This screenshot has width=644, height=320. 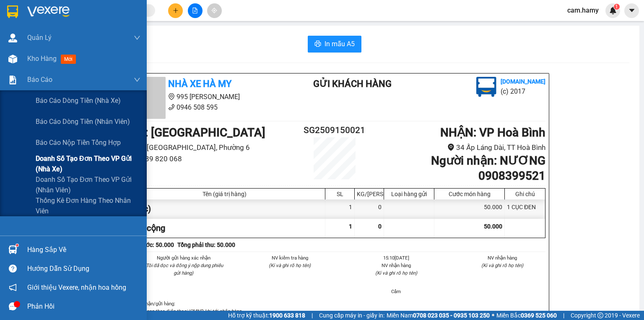 What do you see at coordinates (352, 315) in the screenshot?
I see `span: Cung cấp máy in - giấy in:` at bounding box center [352, 315].